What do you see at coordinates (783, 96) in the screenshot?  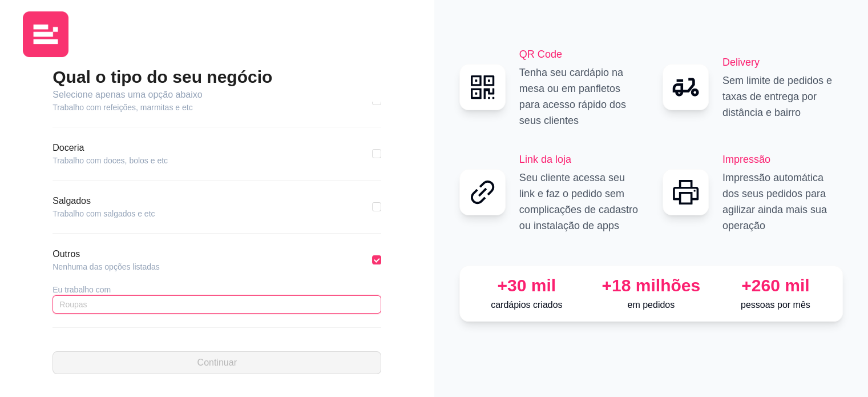 I see `p: Sem limite de pedidos e taxas de entrega por distância e bairro` at bounding box center [783, 96].